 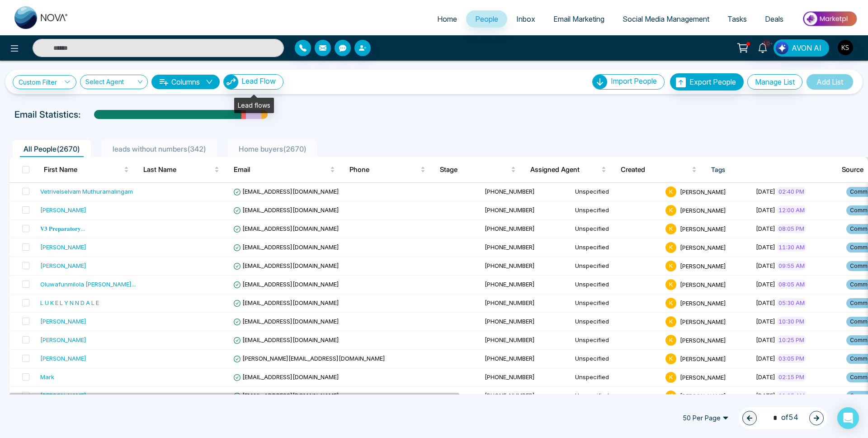 I want to click on span: Export People, so click(x=713, y=82).